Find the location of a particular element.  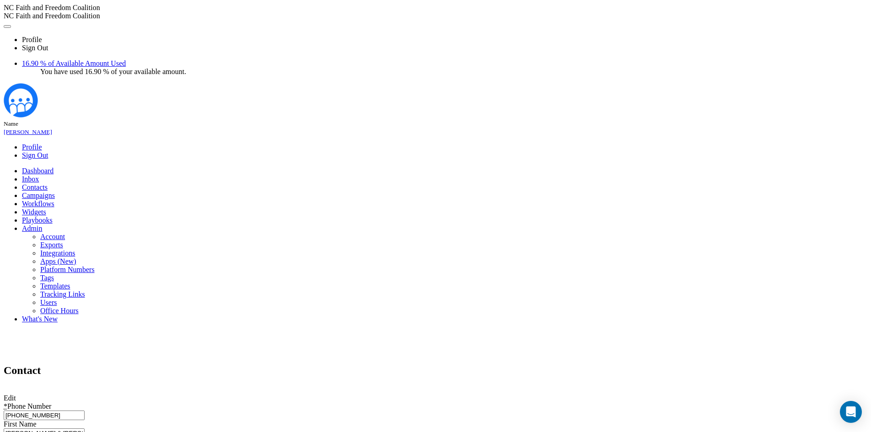

label: Phone Number is located at coordinates (27, 406).